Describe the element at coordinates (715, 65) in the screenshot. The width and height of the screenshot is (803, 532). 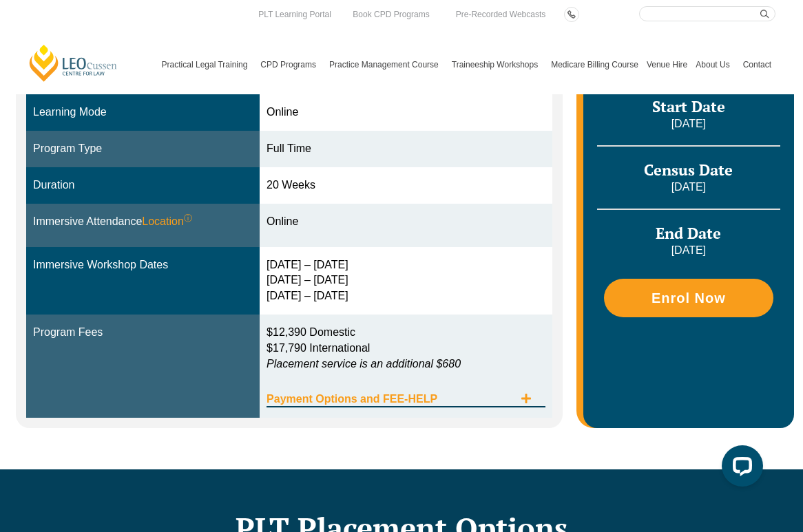
I see `a: About Us` at that location.